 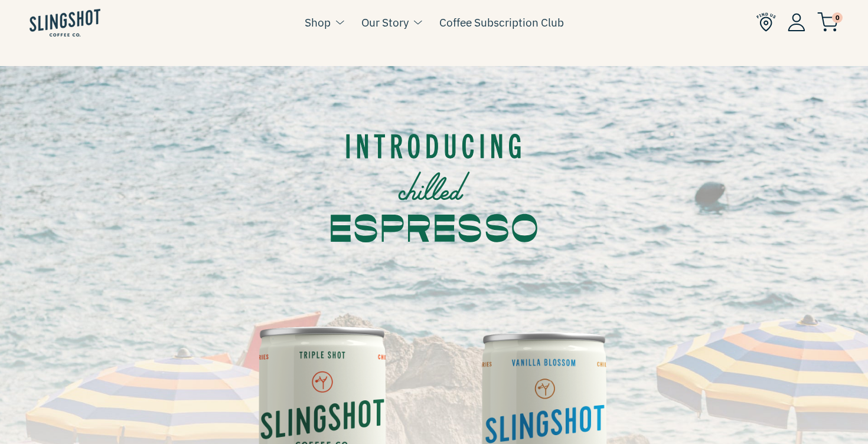 I want to click on img: cart, so click(x=827, y=22).